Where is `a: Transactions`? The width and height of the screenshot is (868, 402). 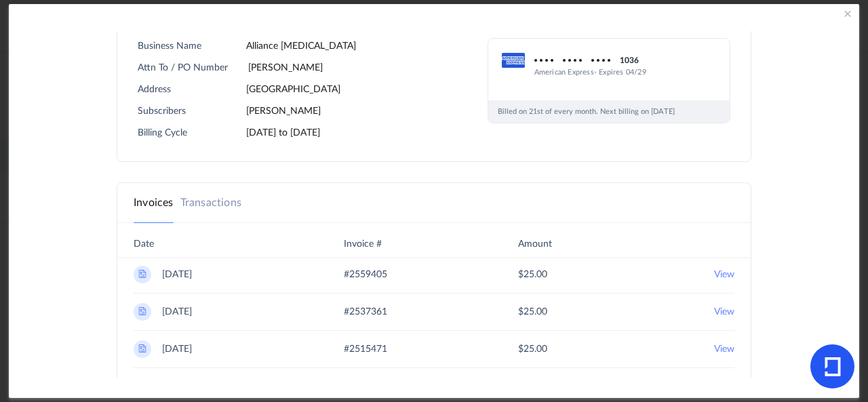
a: Transactions is located at coordinates (211, 203).